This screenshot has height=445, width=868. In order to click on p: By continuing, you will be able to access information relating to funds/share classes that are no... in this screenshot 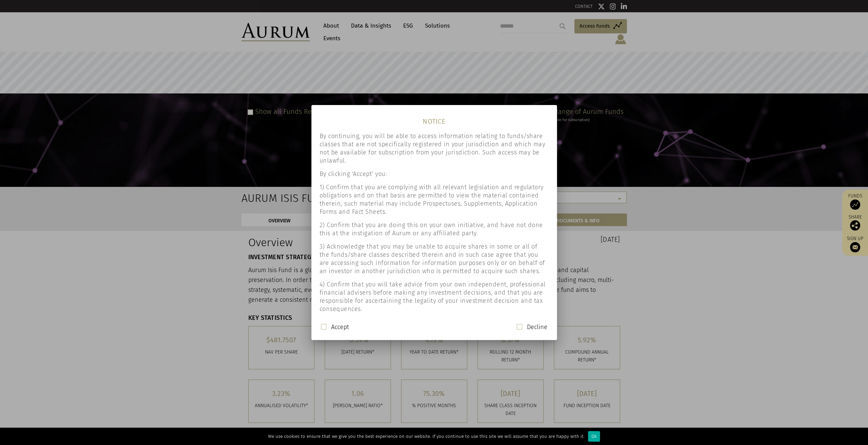, I will do `click(434, 148)`.